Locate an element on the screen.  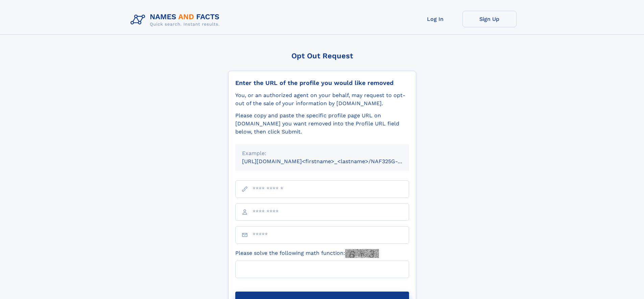
div: Enter the URL of the profile you would like removed is located at coordinates (322, 83).